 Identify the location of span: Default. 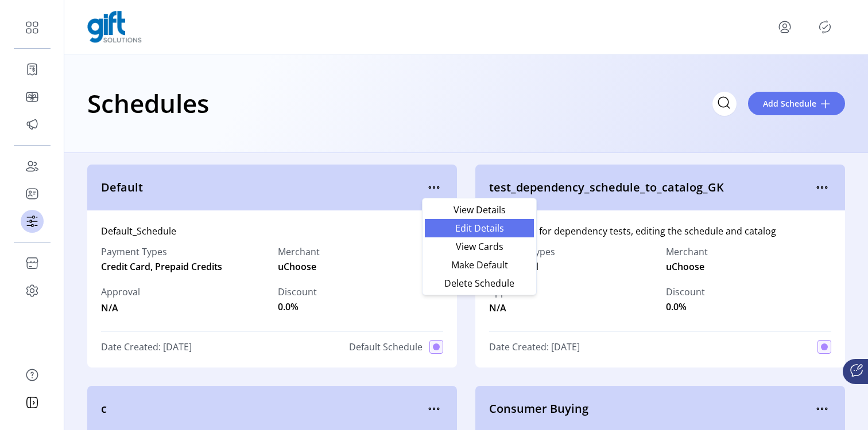
(263, 187).